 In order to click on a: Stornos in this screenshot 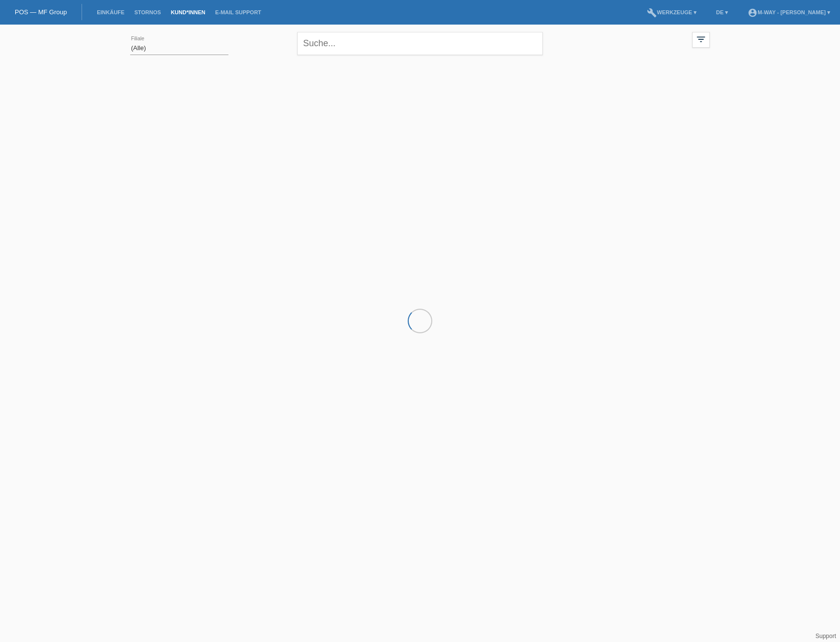, I will do `click(148, 13)`.